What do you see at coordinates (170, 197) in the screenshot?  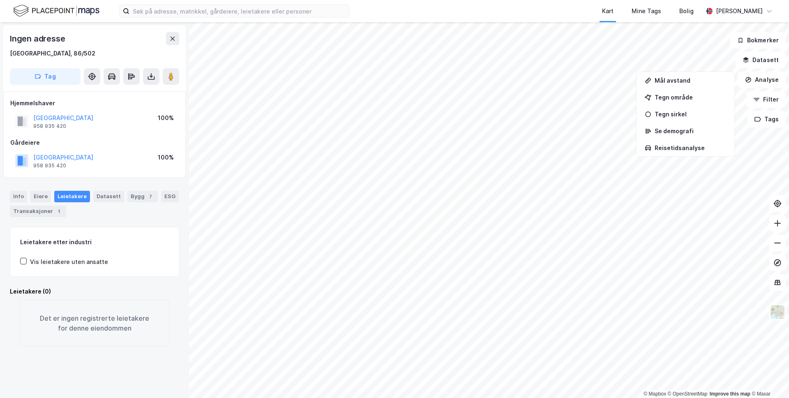 I see `div: ESG` at bounding box center [170, 197].